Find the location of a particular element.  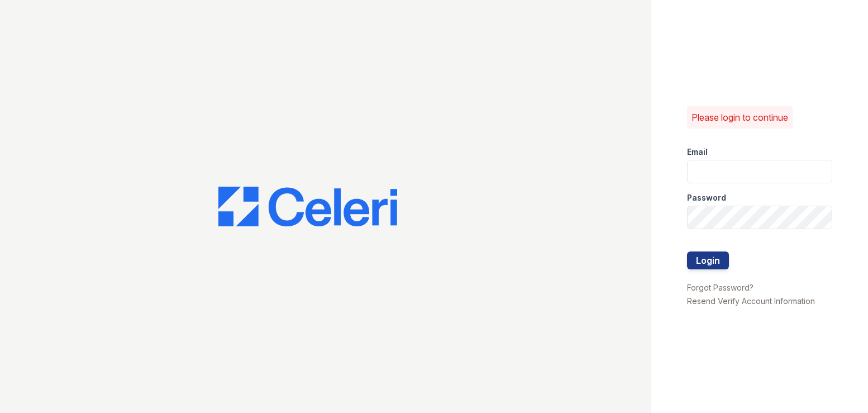

p: Please login to continue is located at coordinates (739, 117).